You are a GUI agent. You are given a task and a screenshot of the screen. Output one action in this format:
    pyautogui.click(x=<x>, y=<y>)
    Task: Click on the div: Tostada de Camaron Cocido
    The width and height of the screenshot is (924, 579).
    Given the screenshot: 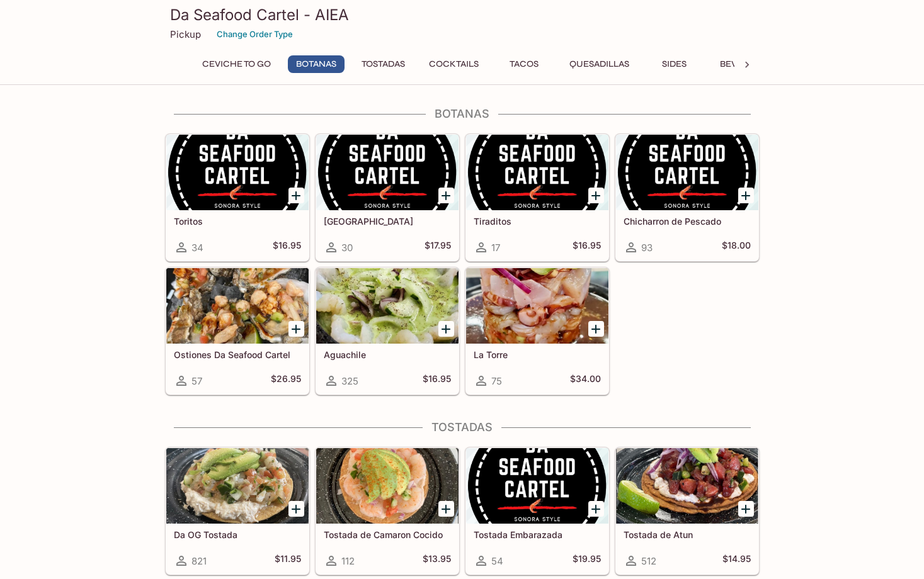 What is the action you would take?
    pyautogui.click(x=387, y=486)
    